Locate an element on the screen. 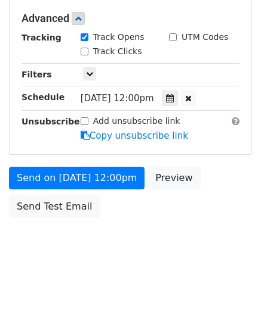 The width and height of the screenshot is (261, 315). label: Add unsubscribe link is located at coordinates (137, 121).